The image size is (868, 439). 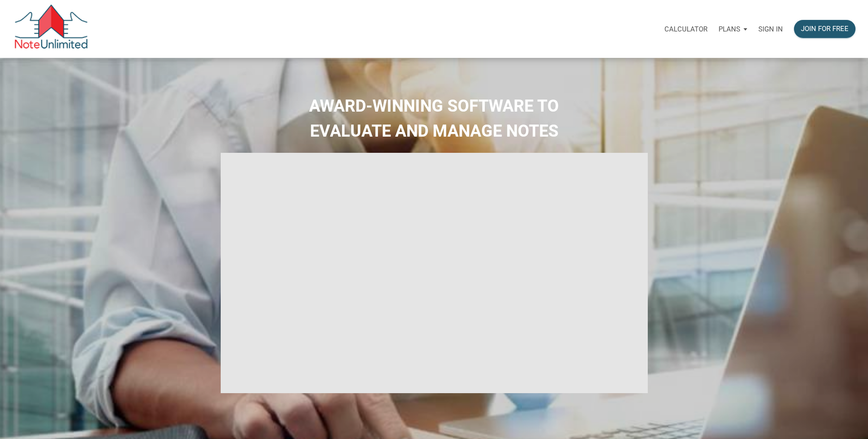 What do you see at coordinates (824, 29) in the screenshot?
I see `a: Join for free` at bounding box center [824, 29].